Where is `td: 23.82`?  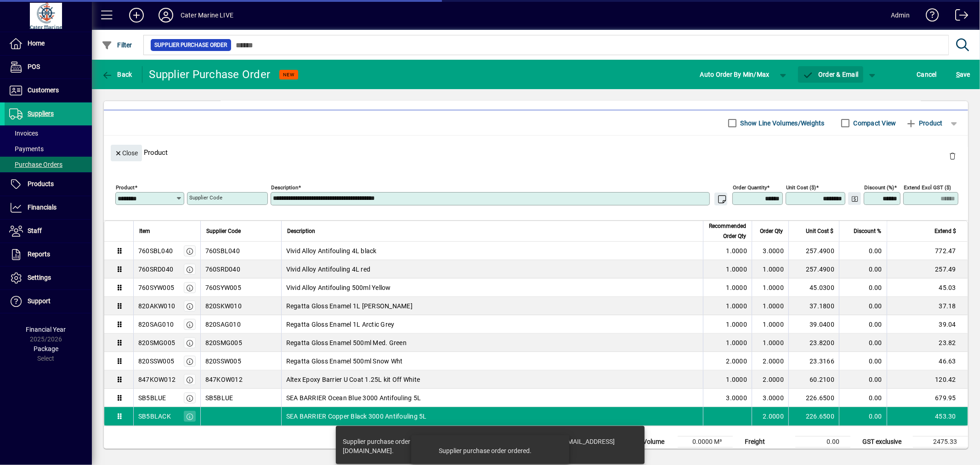 td: 23.82 is located at coordinates (927, 342).